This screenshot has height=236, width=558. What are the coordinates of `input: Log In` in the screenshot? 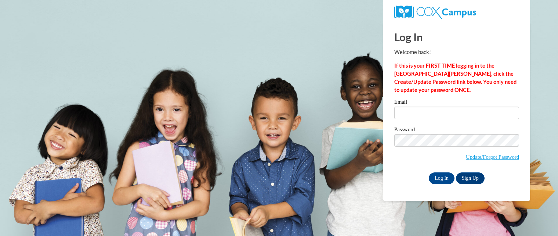 It's located at (442, 178).